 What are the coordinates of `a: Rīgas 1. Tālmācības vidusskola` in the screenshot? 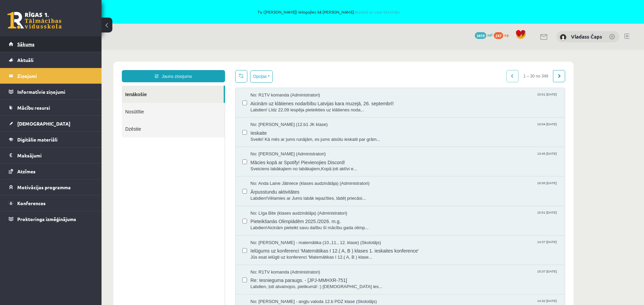 It's located at (34, 21).